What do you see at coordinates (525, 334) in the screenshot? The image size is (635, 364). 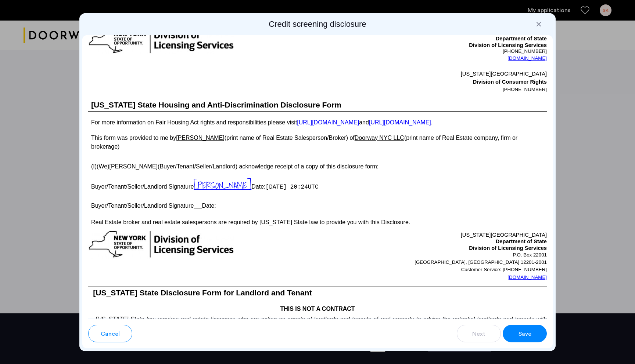 I see `span: Save` at bounding box center [525, 334].